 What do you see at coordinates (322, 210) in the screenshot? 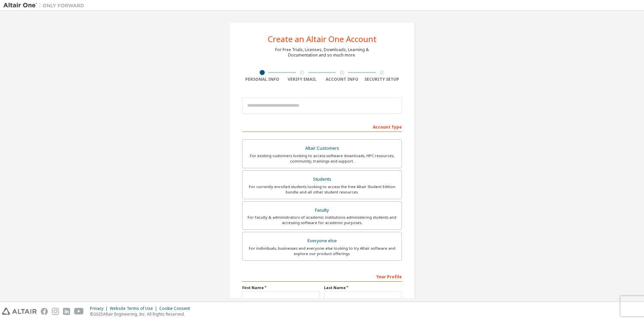
I see `div: Faculty` at bounding box center [322, 210].